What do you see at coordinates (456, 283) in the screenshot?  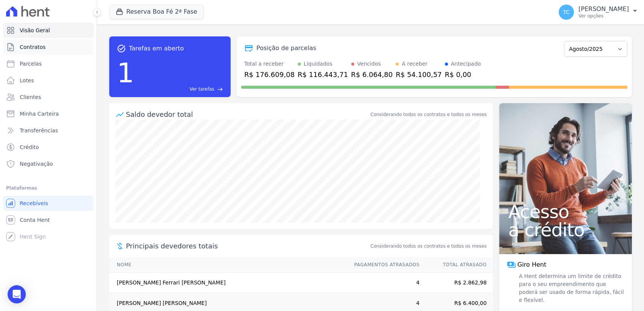 I see `td: R$ 2.862,98` at bounding box center [456, 283].